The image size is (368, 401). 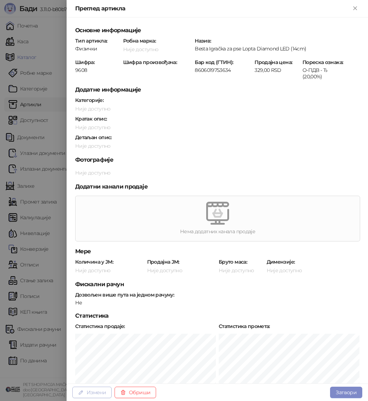 I want to click on strong: Димензије :, so click(x=281, y=262).